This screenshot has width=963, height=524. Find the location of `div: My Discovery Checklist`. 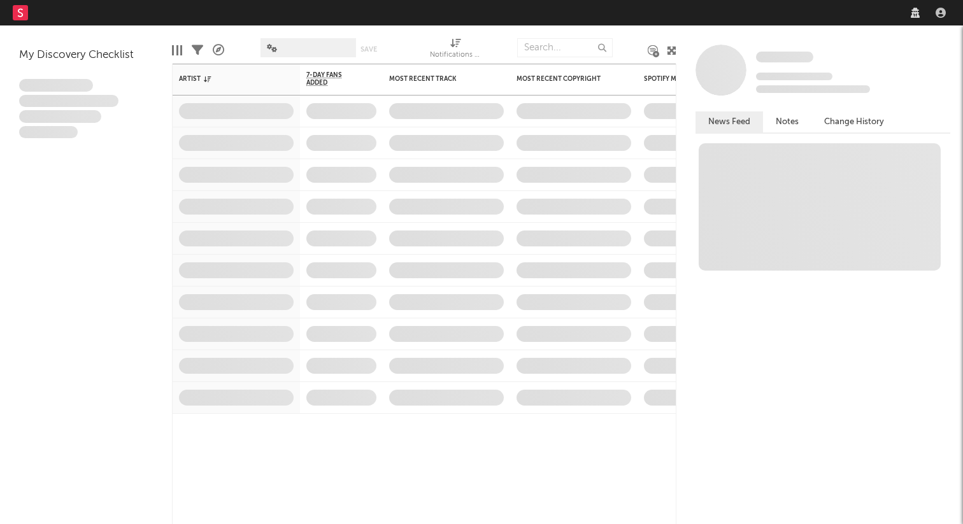

div: My Discovery Checklist is located at coordinates (86, 55).